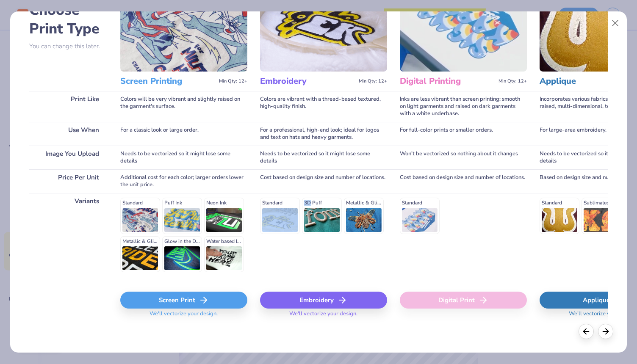 Image resolution: width=637 pixels, height=364 pixels. Describe the element at coordinates (68, 181) in the screenshot. I see `div: Price Per Unit` at that location.